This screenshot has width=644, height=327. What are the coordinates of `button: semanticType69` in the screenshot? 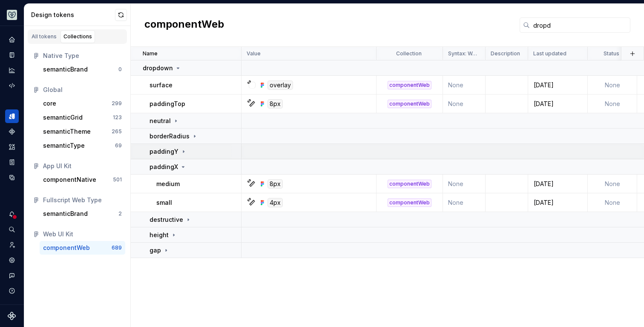 It's located at (82, 146).